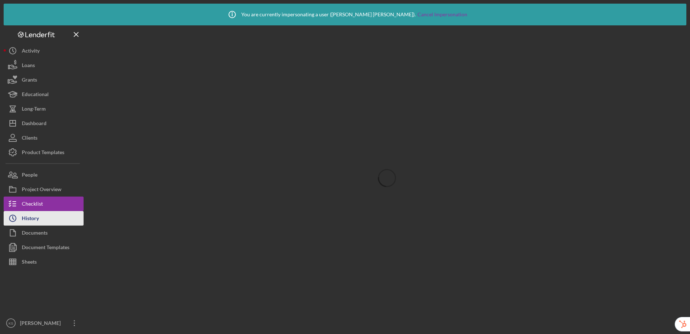 The image size is (690, 334). Describe the element at coordinates (44, 233) in the screenshot. I see `button: Documents` at that location.